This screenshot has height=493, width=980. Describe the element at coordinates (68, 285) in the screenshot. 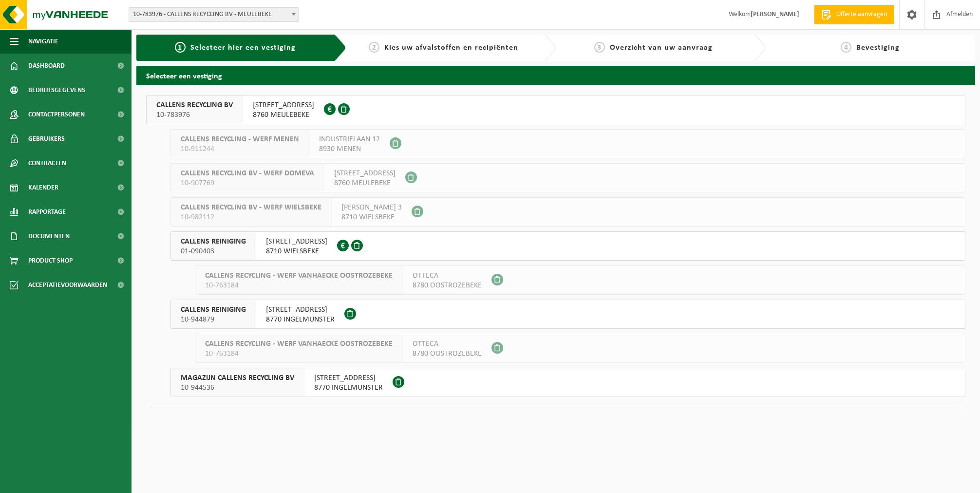

I see `span: Acceptatievoorwaarden` at that location.